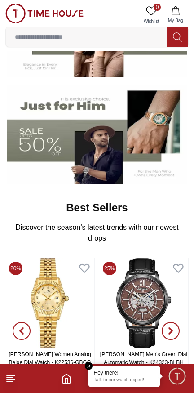 This screenshot has width=194, height=393. I want to click on a: 0Wishlist, so click(152, 15).